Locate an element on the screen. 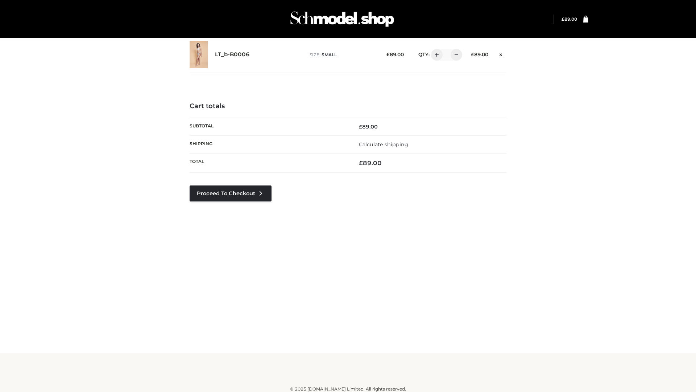 The height and width of the screenshot is (392, 696). h4: Cart totals is located at coordinates (348, 106).